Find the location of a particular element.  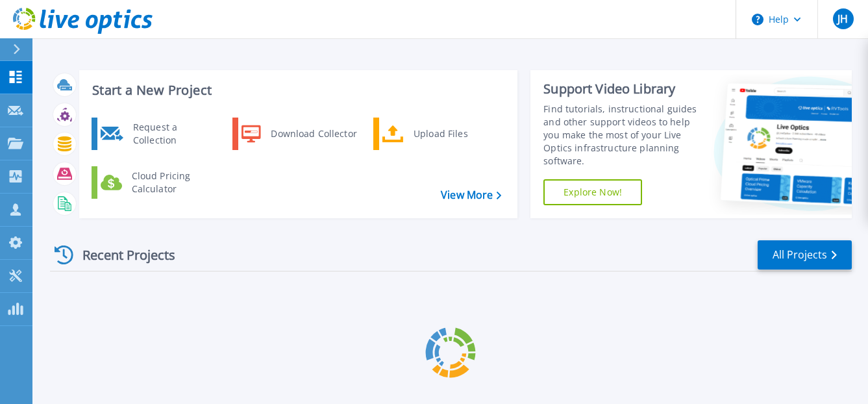

a: Download Collector is located at coordinates (298, 134).